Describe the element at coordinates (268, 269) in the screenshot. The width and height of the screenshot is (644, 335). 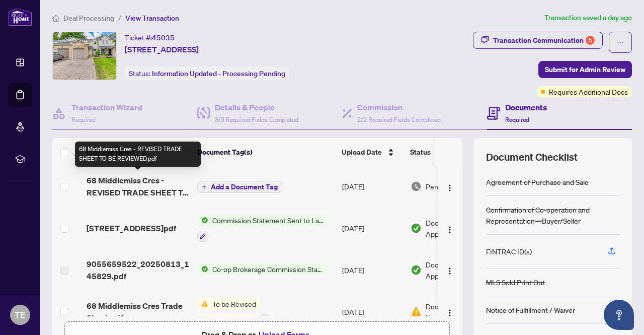
I see `span: Co-op Brokerage Commission Statement` at that location.